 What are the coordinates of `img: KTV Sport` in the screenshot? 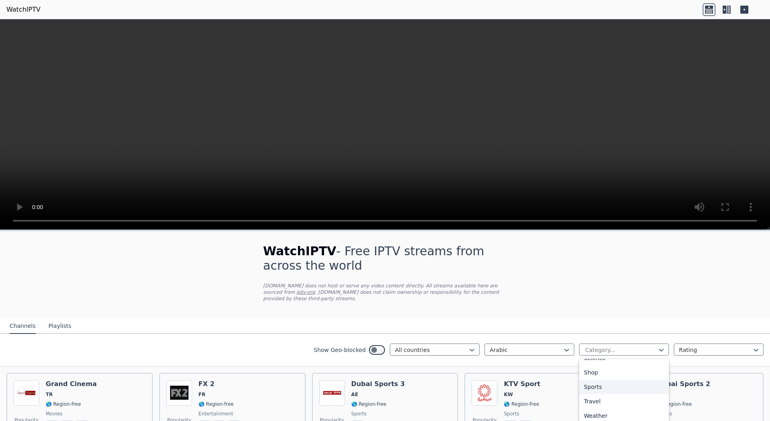 It's located at (484, 392).